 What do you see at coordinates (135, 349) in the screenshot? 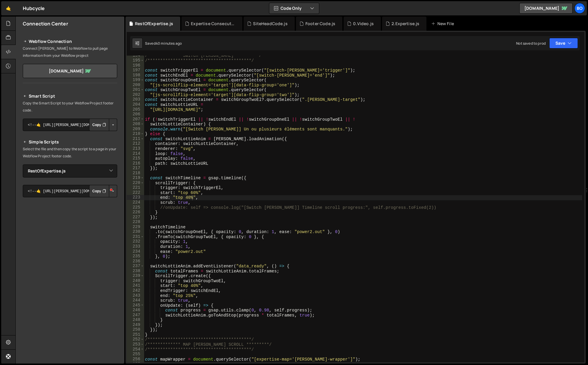
I see `div: 254` at bounding box center [135, 349].